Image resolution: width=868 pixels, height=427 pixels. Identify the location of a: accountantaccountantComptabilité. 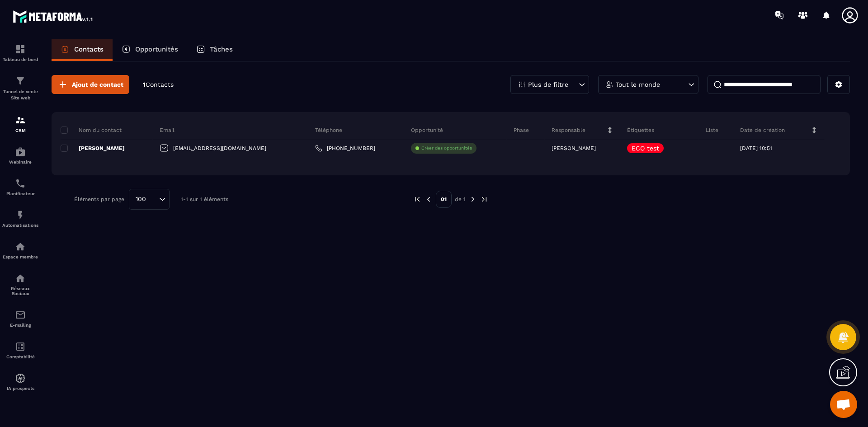
(20, 351).